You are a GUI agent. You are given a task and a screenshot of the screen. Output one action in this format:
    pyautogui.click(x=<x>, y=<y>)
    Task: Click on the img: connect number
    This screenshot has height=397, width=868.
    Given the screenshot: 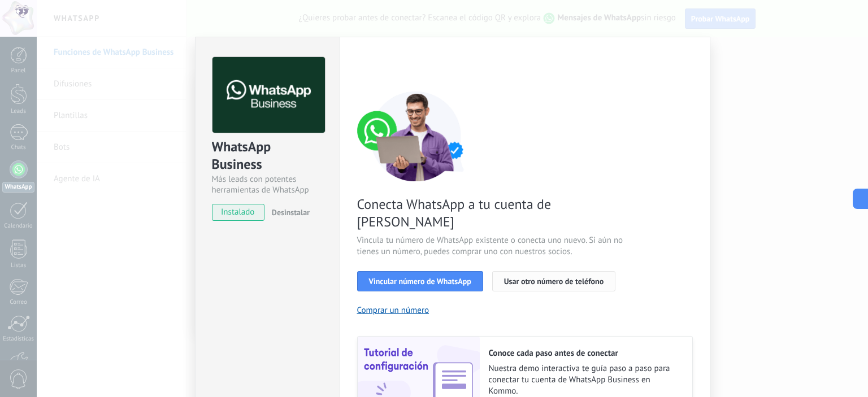 What is the action you would take?
    pyautogui.click(x=417, y=136)
    